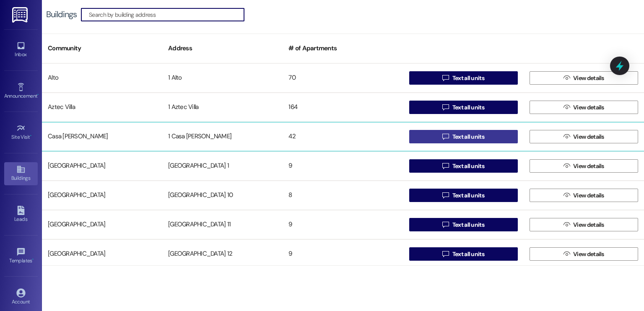 The image size is (644, 311). What do you see at coordinates (102, 48) in the screenshot?
I see `div: Community` at bounding box center [102, 48].